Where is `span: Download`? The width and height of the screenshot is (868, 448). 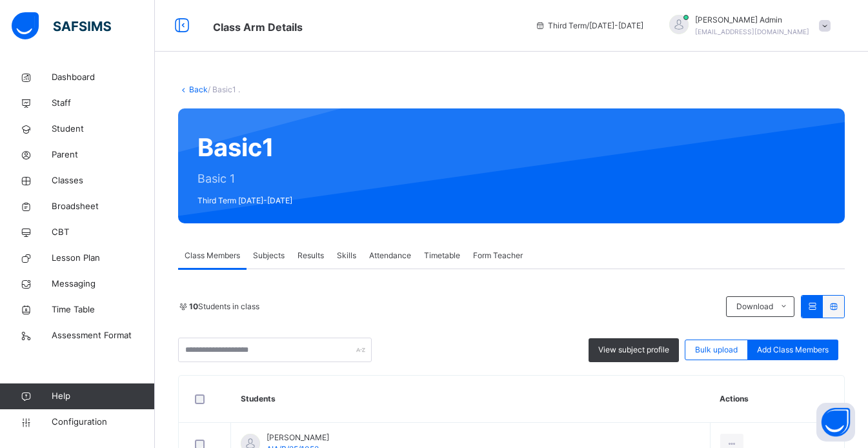
span: Download is located at coordinates (755, 307).